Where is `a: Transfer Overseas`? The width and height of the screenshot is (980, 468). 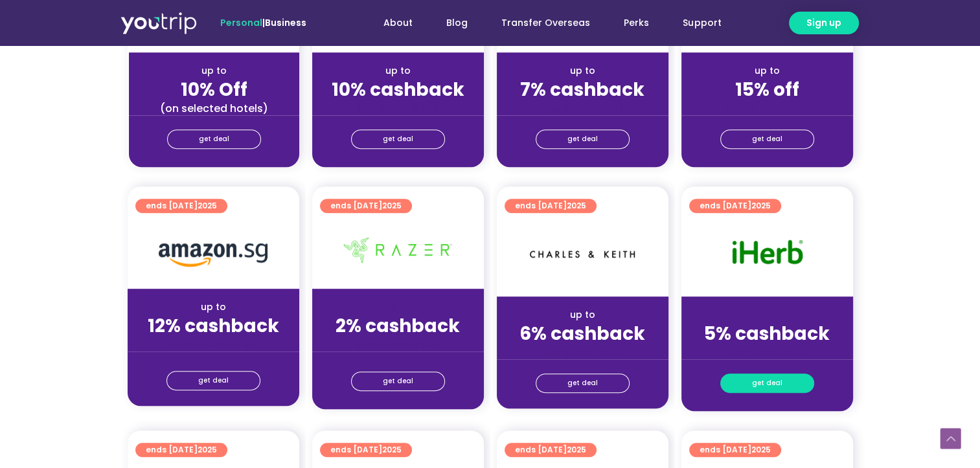
a: Transfer Overseas is located at coordinates (546, 23).